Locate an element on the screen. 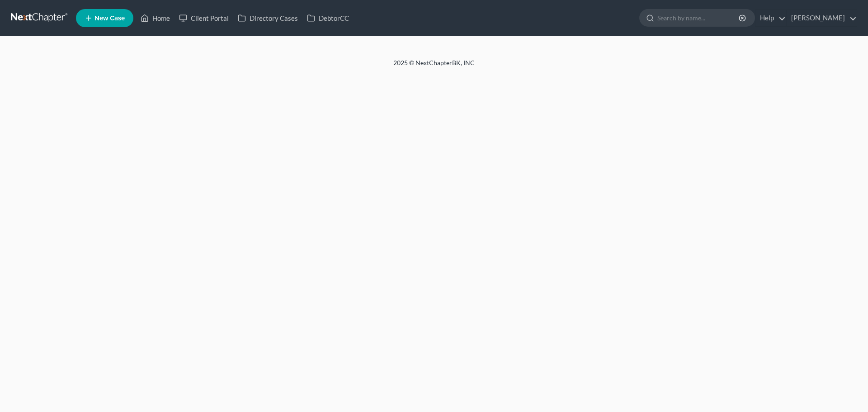 This screenshot has width=868, height=412. a: Help is located at coordinates (770, 18).